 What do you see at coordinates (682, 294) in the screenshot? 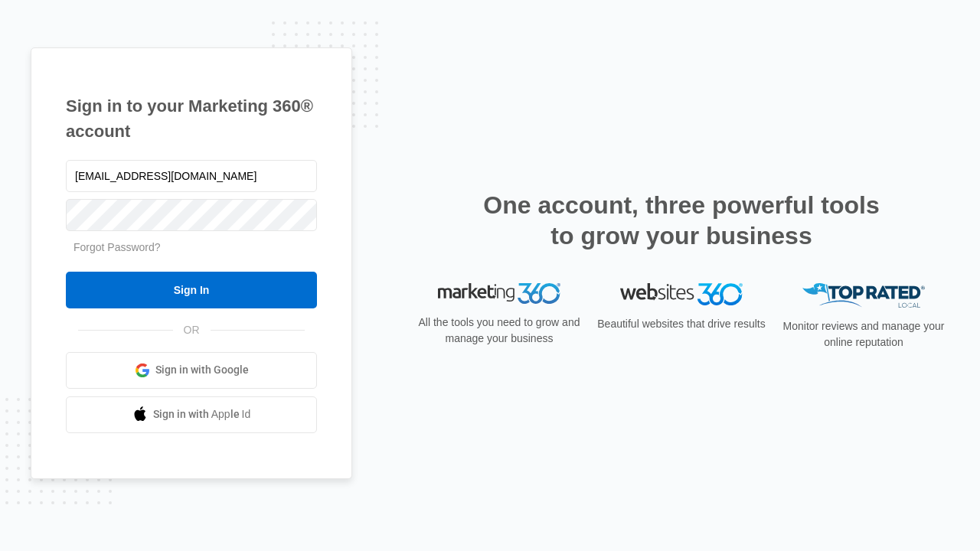
I see `img: Websites 360` at bounding box center [682, 294].